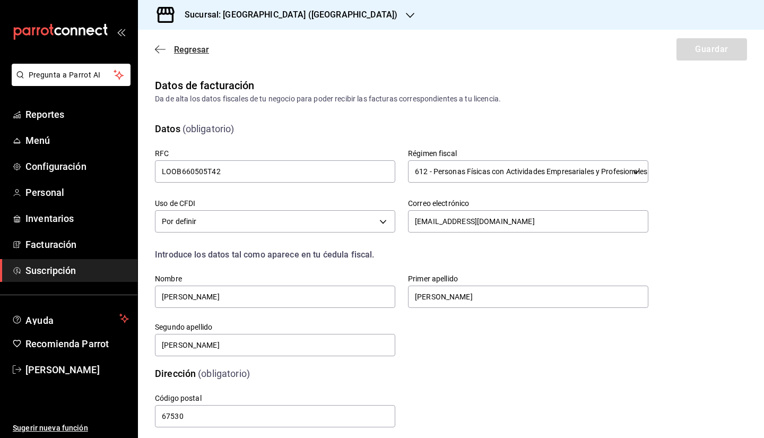 The height and width of the screenshot is (438, 764). Describe the element at coordinates (77, 140) in the screenshot. I see `span: Menú` at that location.